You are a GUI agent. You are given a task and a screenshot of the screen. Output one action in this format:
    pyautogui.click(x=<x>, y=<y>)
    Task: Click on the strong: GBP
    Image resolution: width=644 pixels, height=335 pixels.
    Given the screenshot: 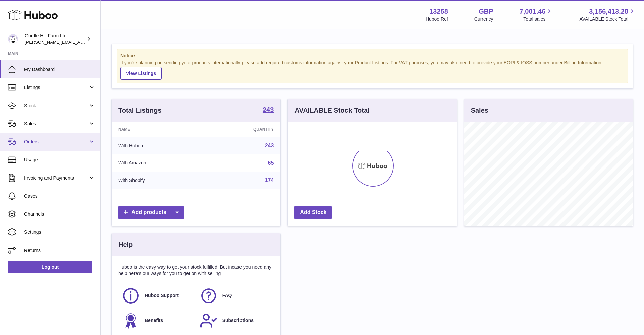 What is the action you would take?
    pyautogui.click(x=486, y=11)
    